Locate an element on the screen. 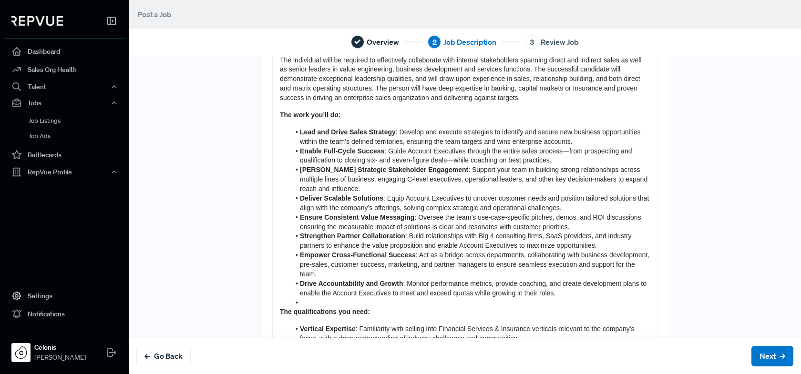 Image resolution: width=801 pixels, height=374 pixels. span: : Support your team in building strong relationships across multiple lines of business, engaging ... is located at coordinates (474, 179).